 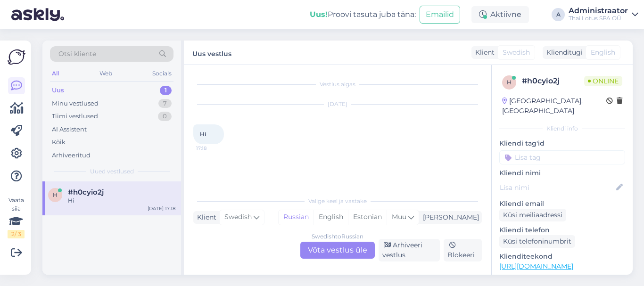 What do you see at coordinates (59, 142) in the screenshot?
I see `div: Kõik` at bounding box center [59, 142].